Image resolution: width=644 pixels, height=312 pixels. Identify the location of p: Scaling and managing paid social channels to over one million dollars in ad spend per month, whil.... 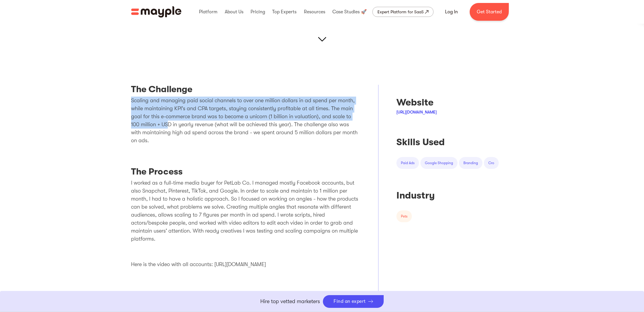
(245, 121).